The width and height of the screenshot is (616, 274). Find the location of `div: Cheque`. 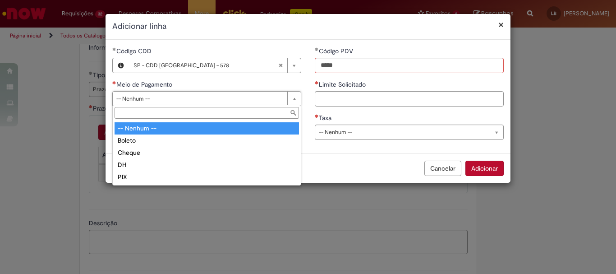

div: Cheque is located at coordinates (207, 152).